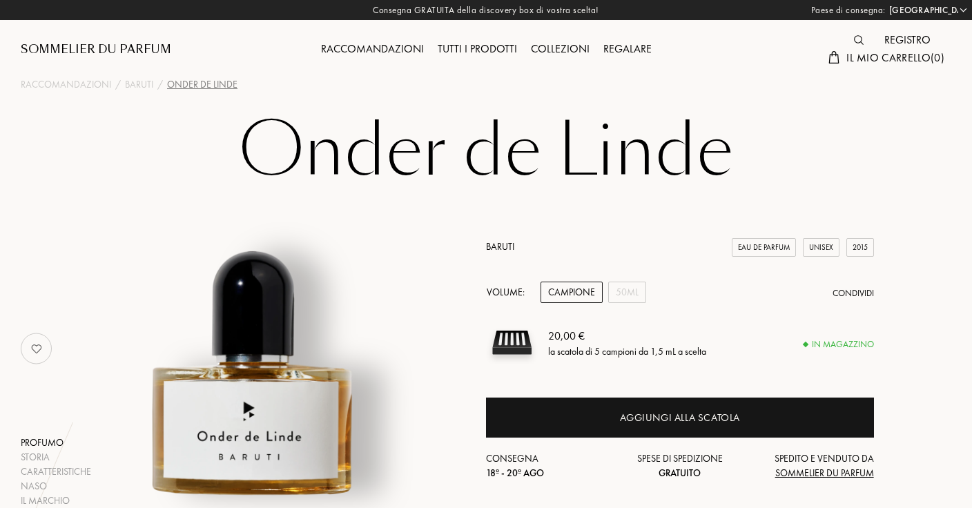 This screenshot has height=508, width=972. Describe the element at coordinates (861, 247) in the screenshot. I see `div: 2015` at that location.